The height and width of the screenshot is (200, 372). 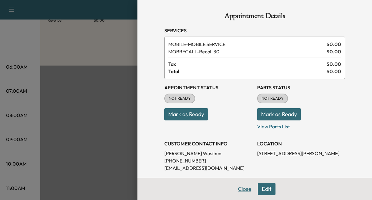 I want to click on h3: CUSTOMER CONTACT INFO, so click(x=208, y=144).